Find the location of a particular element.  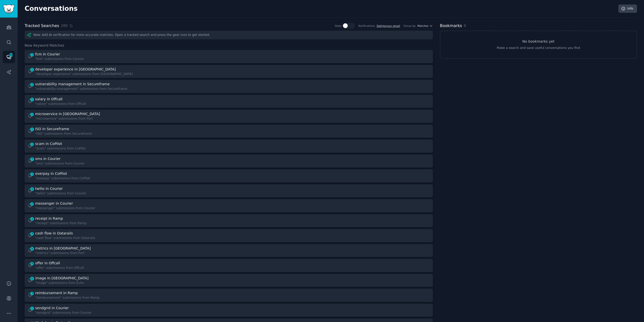

h2: Tracked Searches is located at coordinates (42, 26).